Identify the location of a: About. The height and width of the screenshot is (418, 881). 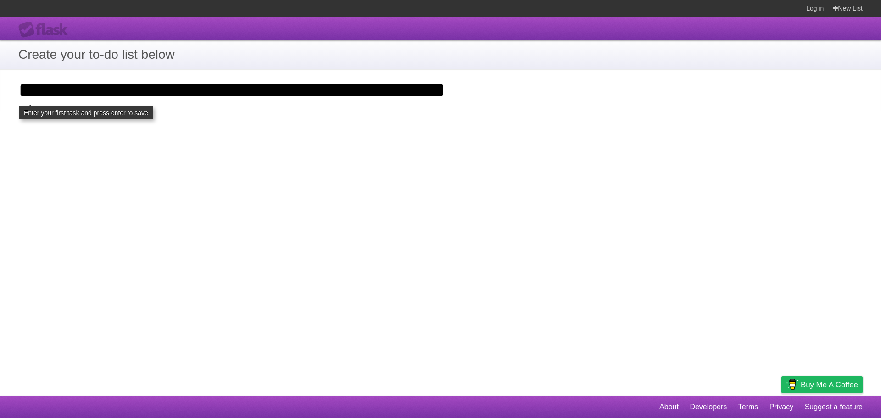
(669, 407).